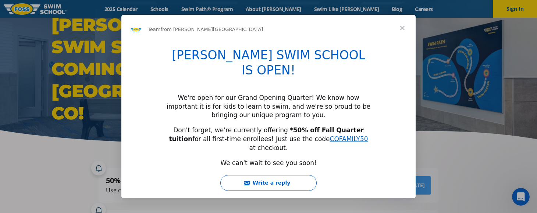 The height and width of the screenshot is (213, 537). Describe the element at coordinates (349, 139) in the screenshot. I see `a: COFAMILY50` at that location.